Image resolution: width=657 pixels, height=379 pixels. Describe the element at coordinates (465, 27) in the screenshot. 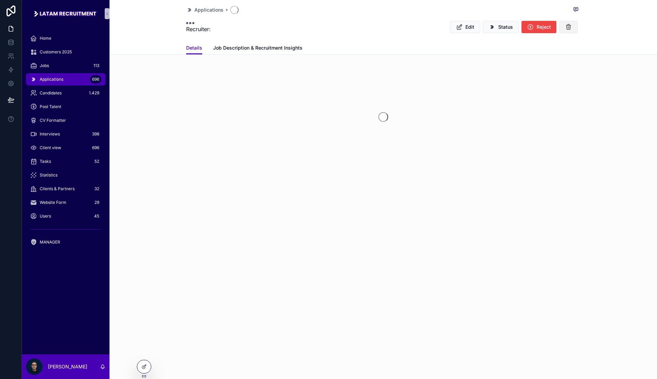

I see `button: Edit` at that location.